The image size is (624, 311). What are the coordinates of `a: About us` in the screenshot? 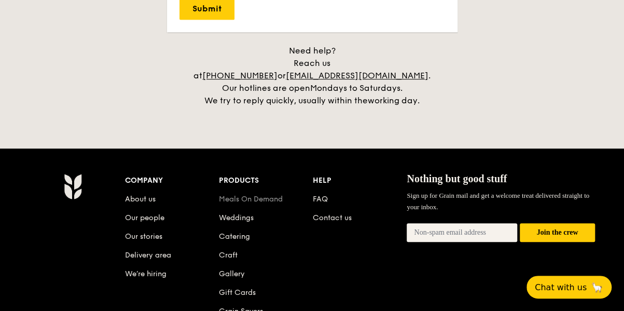 It's located at (140, 199).